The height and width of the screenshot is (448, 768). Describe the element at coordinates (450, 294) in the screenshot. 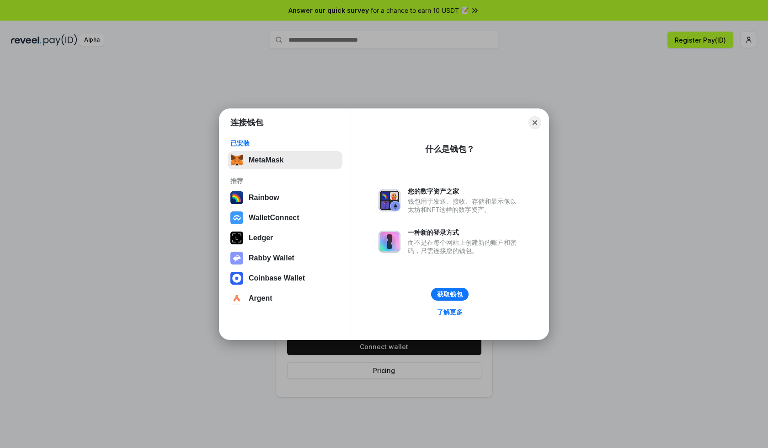

I see `div: 获取钱包` at that location.